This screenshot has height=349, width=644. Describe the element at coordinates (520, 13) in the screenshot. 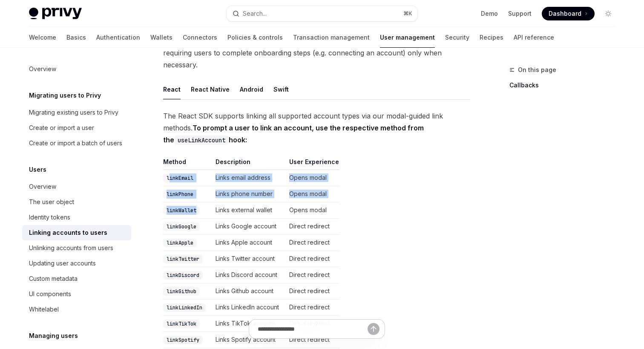

I see `a: Support` at that location.